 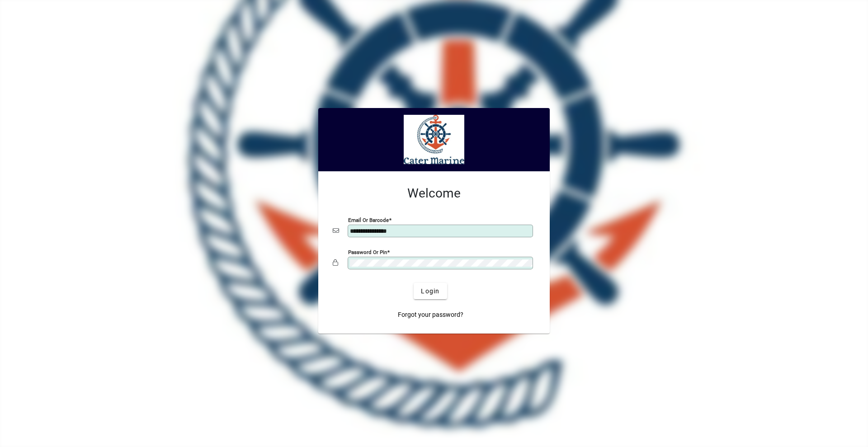 What do you see at coordinates (430, 315) in the screenshot?
I see `span: Forgot your password?` at bounding box center [430, 315].